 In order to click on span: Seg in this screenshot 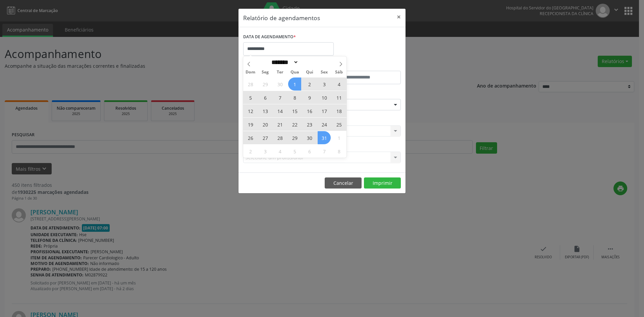, I will do `click(265, 72)`.